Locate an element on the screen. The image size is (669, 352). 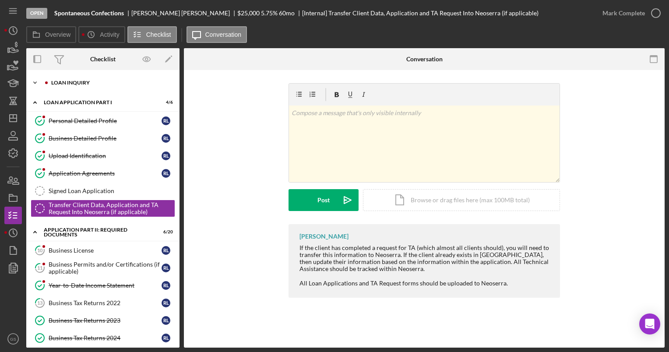
label: Activity is located at coordinates (109, 35).